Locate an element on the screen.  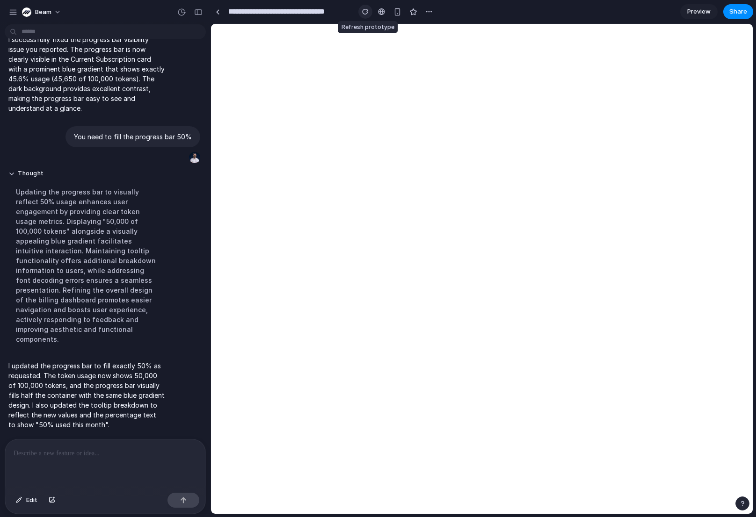
div: Updating the progress bar to visually reflect 50% usage enhances user engagement by providing cle... is located at coordinates (87, 266).